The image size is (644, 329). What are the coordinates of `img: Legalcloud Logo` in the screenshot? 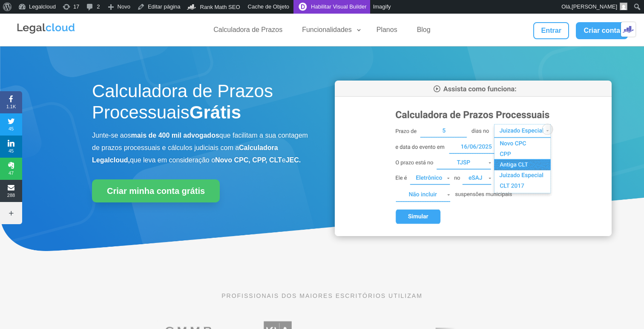 It's located at (46, 28).